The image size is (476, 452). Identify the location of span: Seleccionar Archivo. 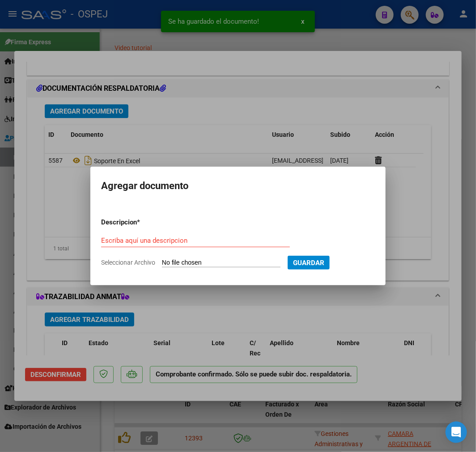
(128, 262).